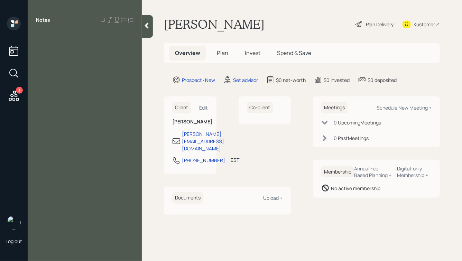  I want to click on div: 0 Upcoming Meeting s, so click(358, 123).